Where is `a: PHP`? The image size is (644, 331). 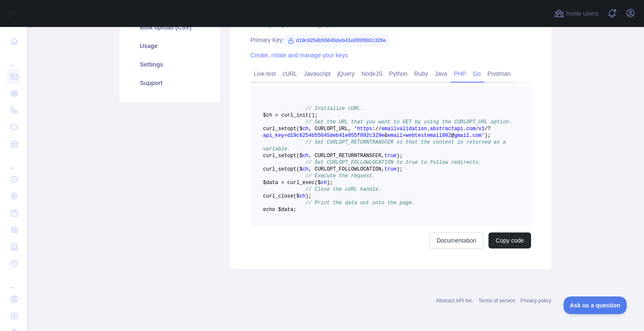
a: PHP is located at coordinates (460, 74).